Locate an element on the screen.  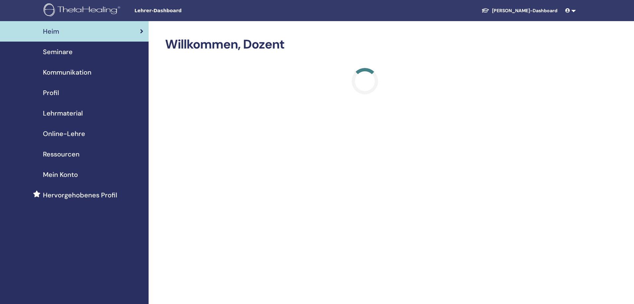
span: Kommunikation is located at coordinates (67, 72).